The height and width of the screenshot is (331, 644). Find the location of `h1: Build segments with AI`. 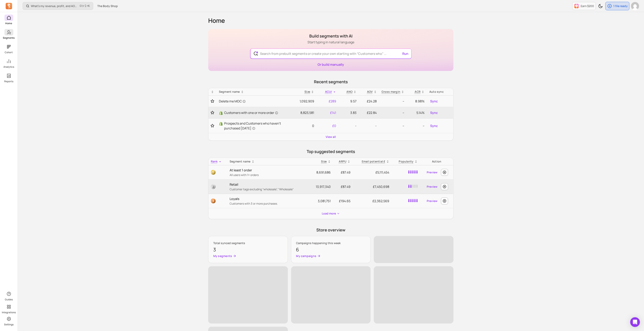

h1: Build segments with AI is located at coordinates (331, 36).